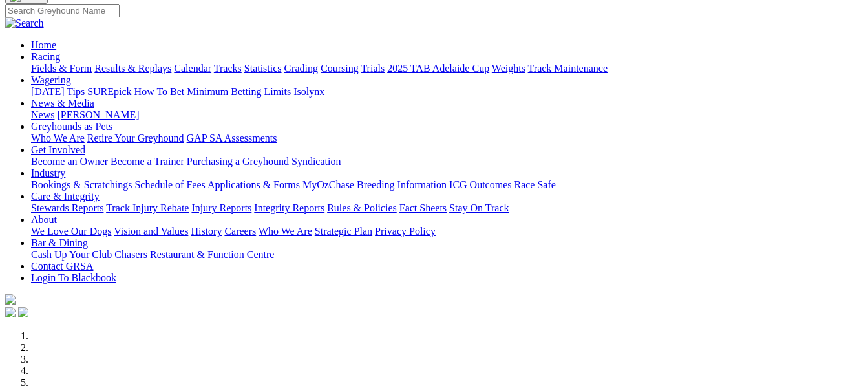  What do you see at coordinates (25, 23) in the screenshot?
I see `img: Search` at bounding box center [25, 23].